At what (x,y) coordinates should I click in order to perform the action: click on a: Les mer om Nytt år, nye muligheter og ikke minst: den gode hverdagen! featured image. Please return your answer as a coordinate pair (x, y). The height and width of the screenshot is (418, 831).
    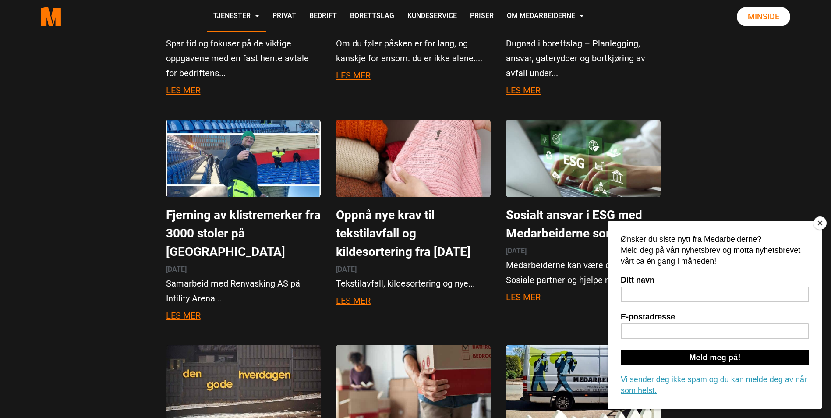
    Looking at the image, I should click on (243, 383).